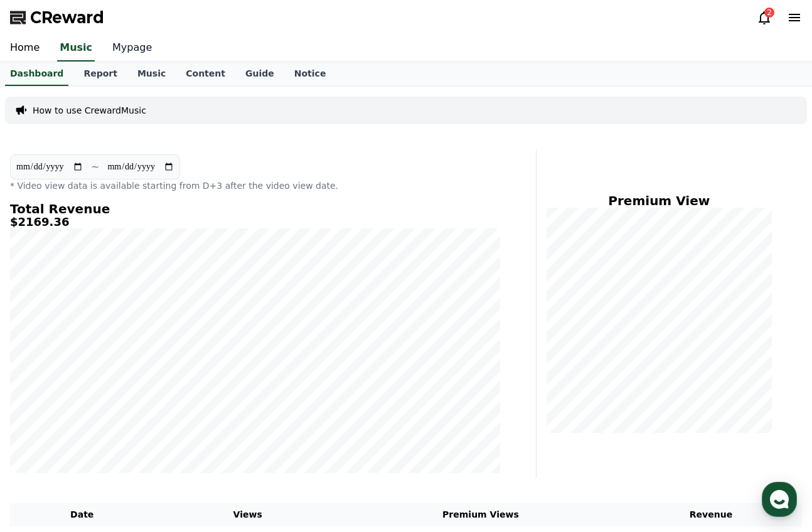 The width and height of the screenshot is (812, 532). Describe the element at coordinates (89, 111) in the screenshot. I see `a: How to use CrewardMusic` at that location.